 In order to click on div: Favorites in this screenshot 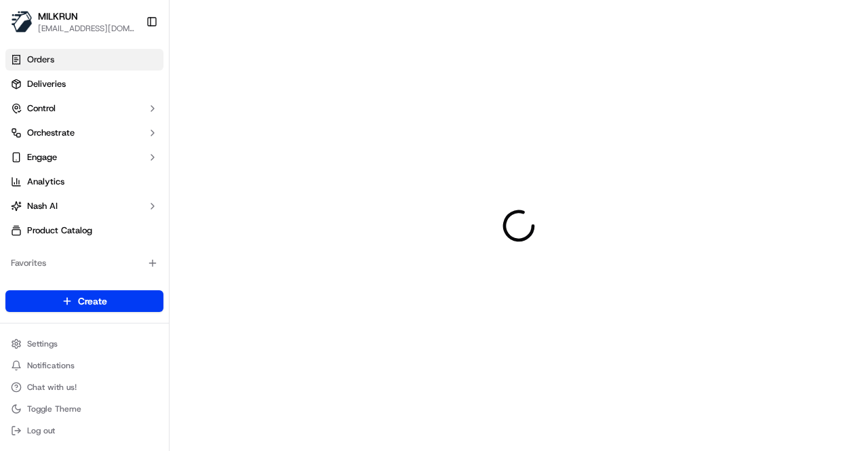, I will do `click(84, 263)`.